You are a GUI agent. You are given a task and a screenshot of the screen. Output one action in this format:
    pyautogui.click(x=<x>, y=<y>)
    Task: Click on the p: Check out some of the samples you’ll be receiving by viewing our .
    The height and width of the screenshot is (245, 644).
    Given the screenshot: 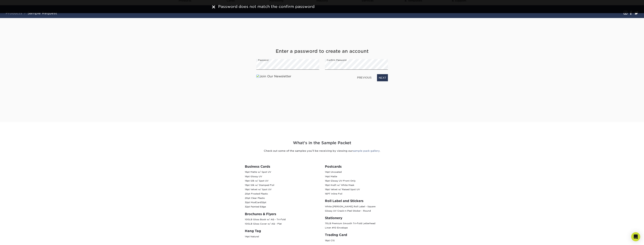 What is the action you would take?
    pyautogui.click(x=322, y=151)
    